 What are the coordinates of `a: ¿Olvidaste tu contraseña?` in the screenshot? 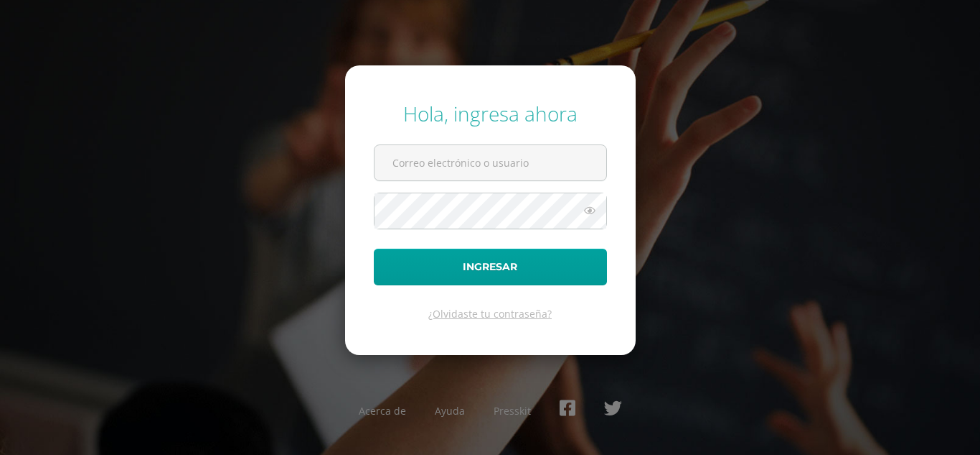 It's located at (490, 313).